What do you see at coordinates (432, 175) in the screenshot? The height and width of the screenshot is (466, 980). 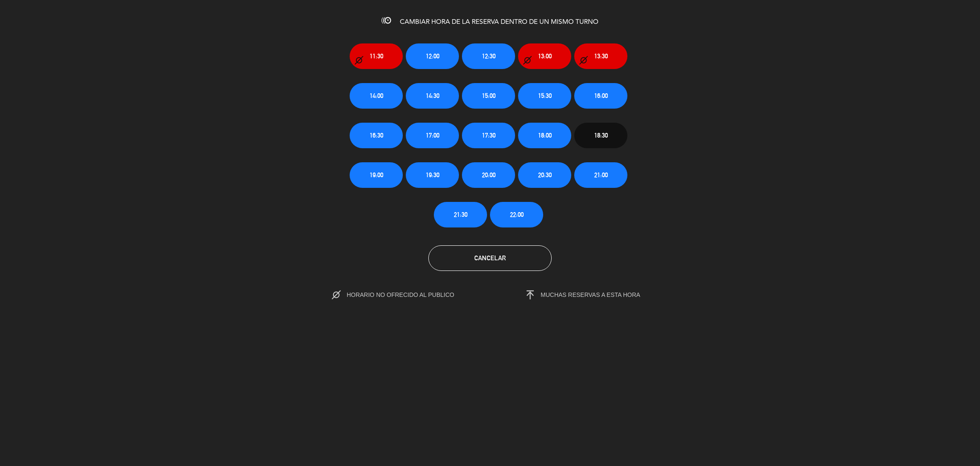 I see `button: 19:30` at bounding box center [432, 175].